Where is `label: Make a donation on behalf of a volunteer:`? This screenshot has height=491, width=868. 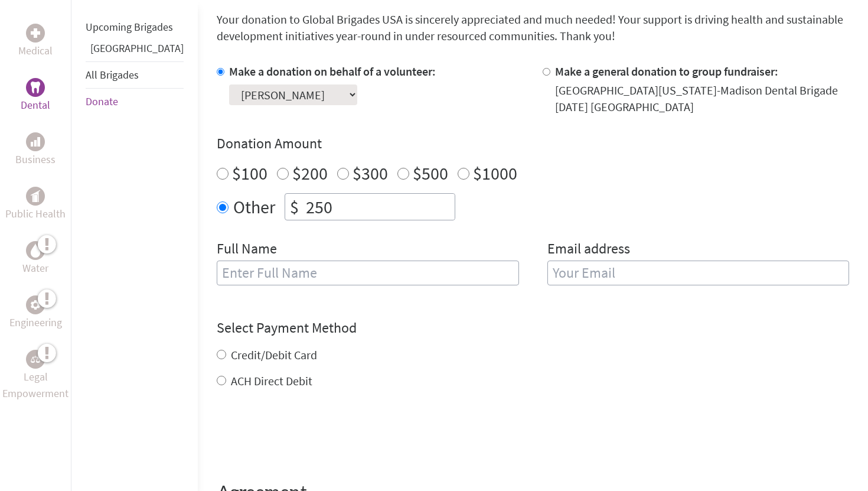 label: Make a donation on behalf of a volunteer: is located at coordinates (333, 71).